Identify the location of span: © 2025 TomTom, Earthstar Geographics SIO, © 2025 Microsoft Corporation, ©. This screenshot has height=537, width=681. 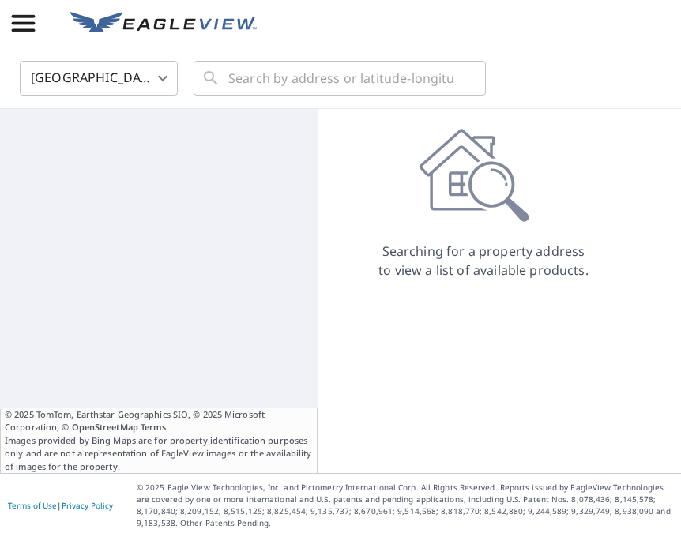
(159, 421).